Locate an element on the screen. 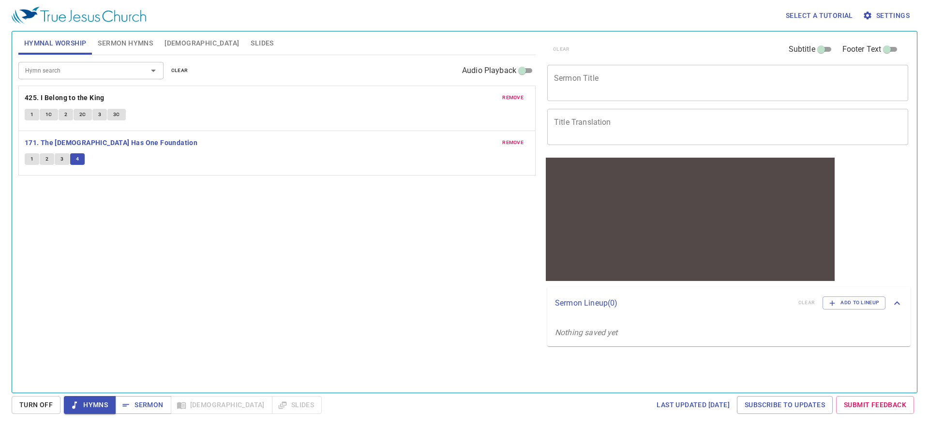 The height and width of the screenshot is (427, 929). span: Sermon Hymns is located at coordinates (125, 43).